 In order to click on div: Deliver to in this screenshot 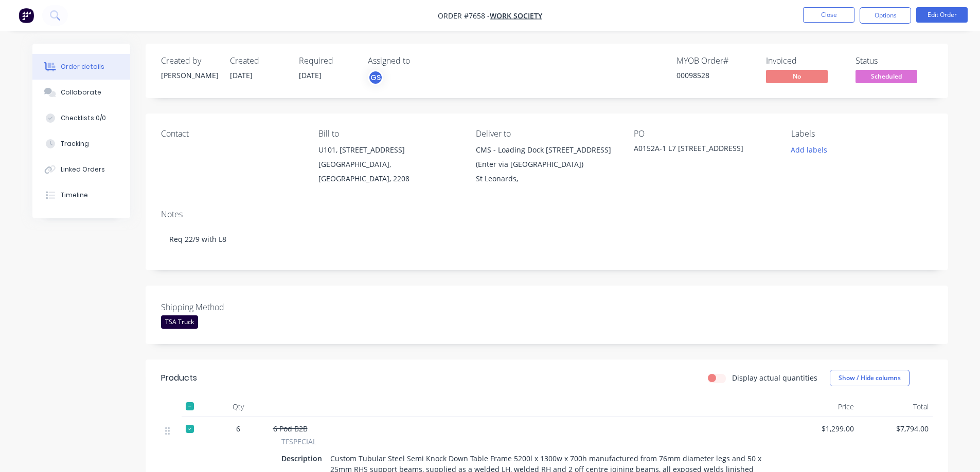, I will do `click(546, 134)`.